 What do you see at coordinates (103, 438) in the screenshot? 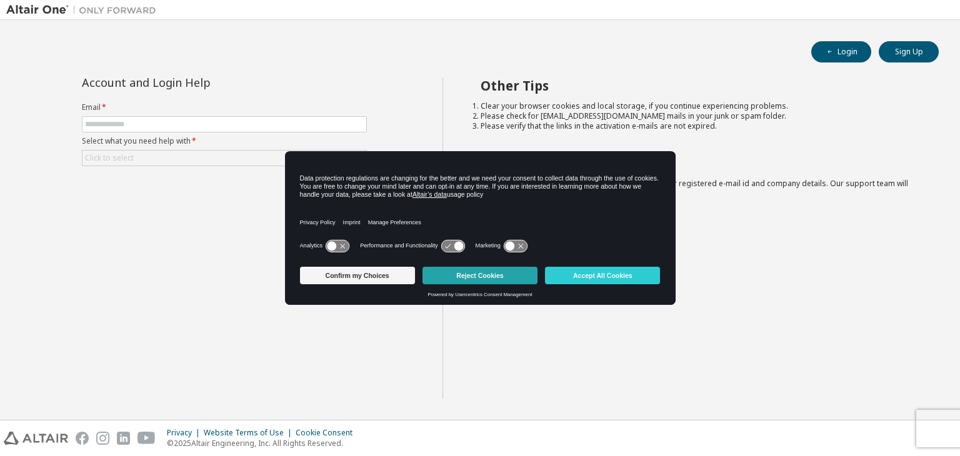
I see `img: instagram.svg` at bounding box center [103, 438].